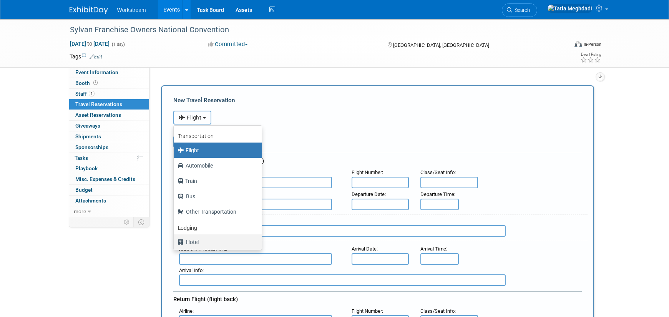  What do you see at coordinates (84, 190) in the screenshot?
I see `span: Budget` at bounding box center [84, 190].